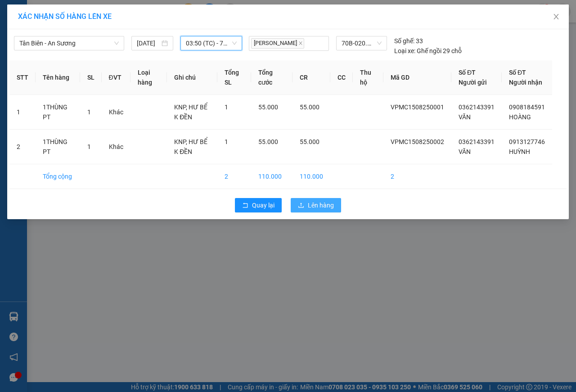 This screenshot has width=576, height=392. Describe the element at coordinates (23, 25) in the screenshot. I see `img: logo` at that location.